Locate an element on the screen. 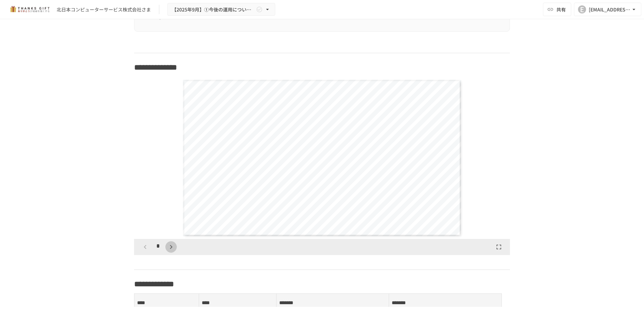 This screenshot has height=321, width=644. div: Page 1 is located at coordinates (322, 158).